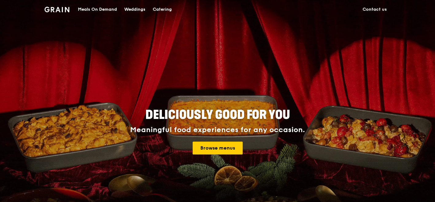 This screenshot has width=435, height=202. Describe the element at coordinates (97, 10) in the screenshot. I see `div: Meals On Demand` at that location.